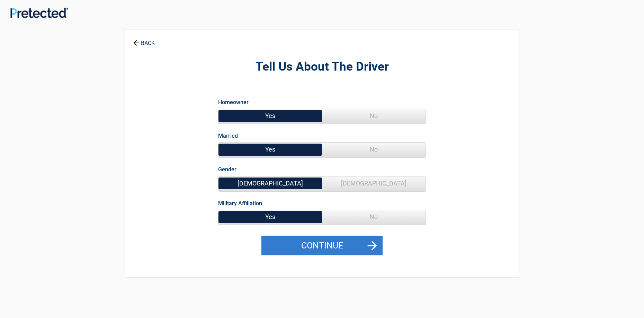  I want to click on img: Main Logo, so click(39, 13).